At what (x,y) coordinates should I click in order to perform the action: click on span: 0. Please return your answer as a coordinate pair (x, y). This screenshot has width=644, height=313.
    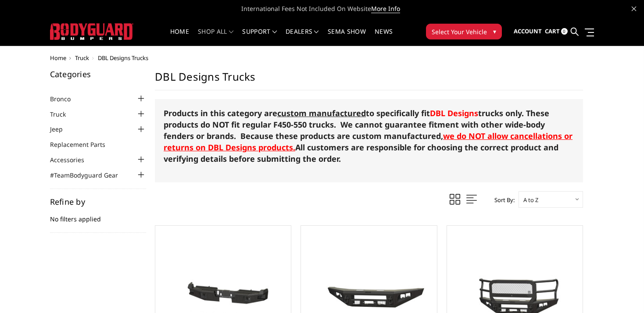
    Looking at the image, I should click on (564, 31).